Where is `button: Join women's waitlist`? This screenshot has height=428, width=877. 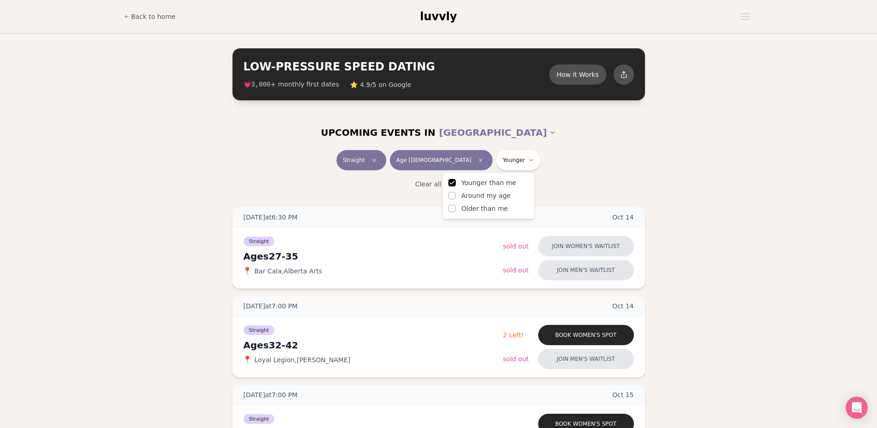
button: Join women's waitlist is located at coordinates (586, 246).